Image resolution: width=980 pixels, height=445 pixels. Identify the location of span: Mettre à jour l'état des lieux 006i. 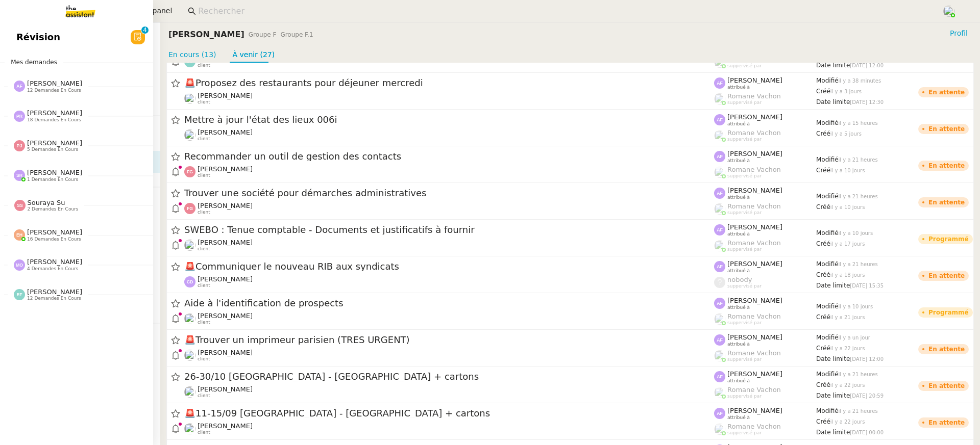
(449, 121).